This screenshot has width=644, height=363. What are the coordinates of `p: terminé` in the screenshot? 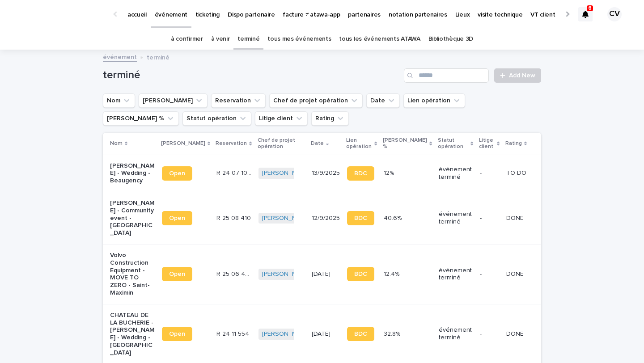 It's located at (158, 57).